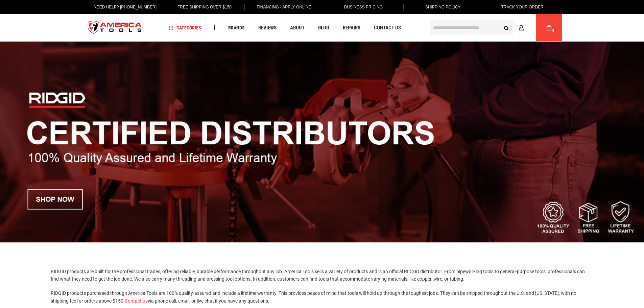  What do you see at coordinates (388, 28) in the screenshot?
I see `span: Contact Us` at bounding box center [388, 28].